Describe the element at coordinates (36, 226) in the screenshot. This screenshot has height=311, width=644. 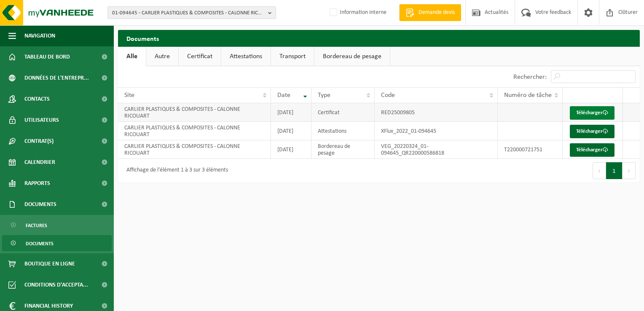
I see `span: Factures` at that location.